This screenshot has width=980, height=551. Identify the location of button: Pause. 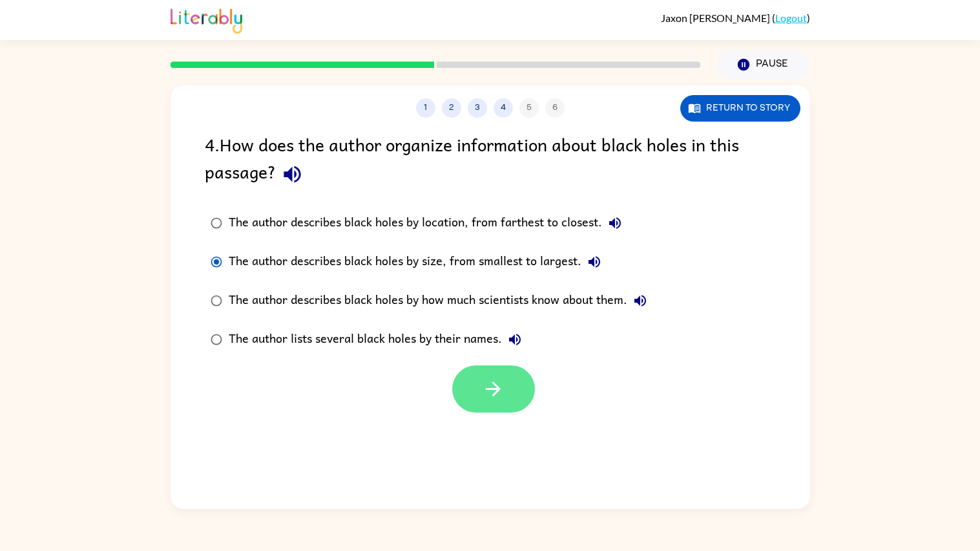
(763, 65).